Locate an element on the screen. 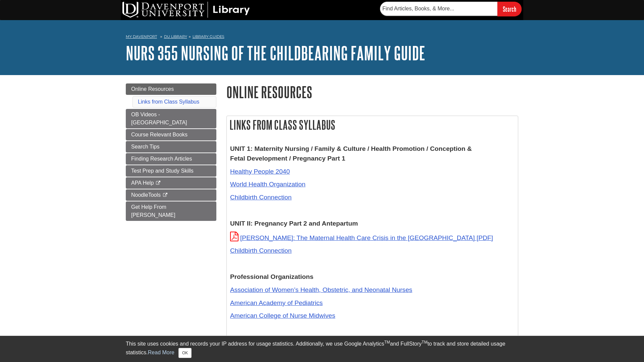 The image size is (644, 362). span: Course Relevant Books is located at coordinates (159, 134).